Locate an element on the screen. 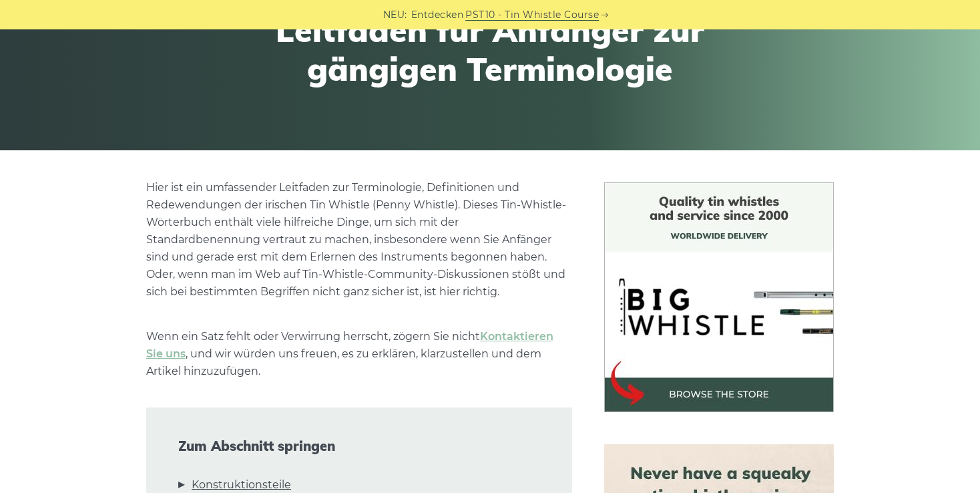  span: Entdecken is located at coordinates (437, 15).